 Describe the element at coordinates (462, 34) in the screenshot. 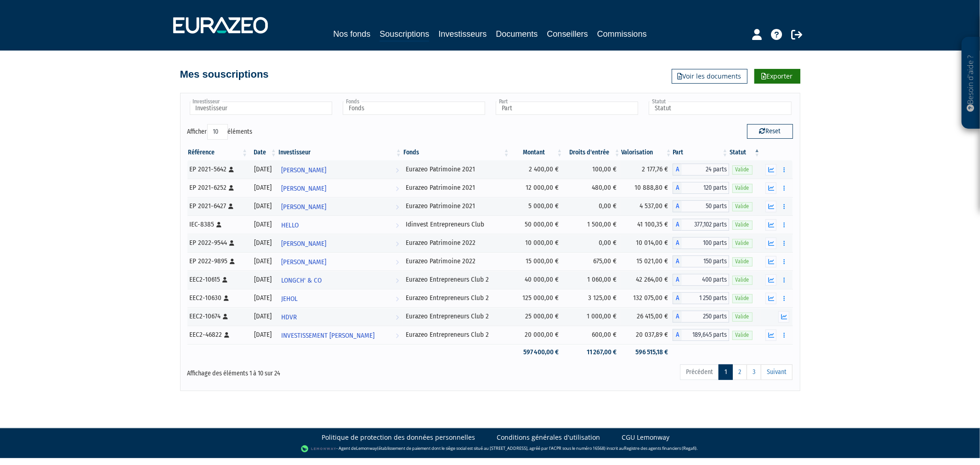

I see `a: Investisseurs` at that location.